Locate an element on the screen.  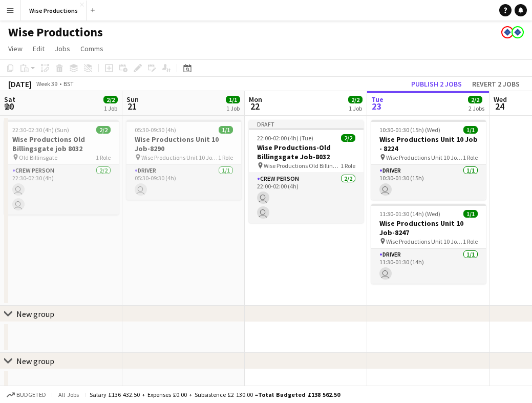
h1: Wise Productions is located at coordinates (55, 32).